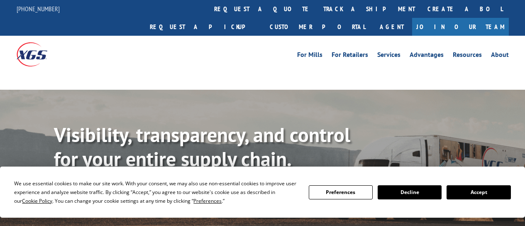 The width and height of the screenshot is (525, 226). What do you see at coordinates (389, 56) in the screenshot?
I see `a: Services` at bounding box center [389, 56].